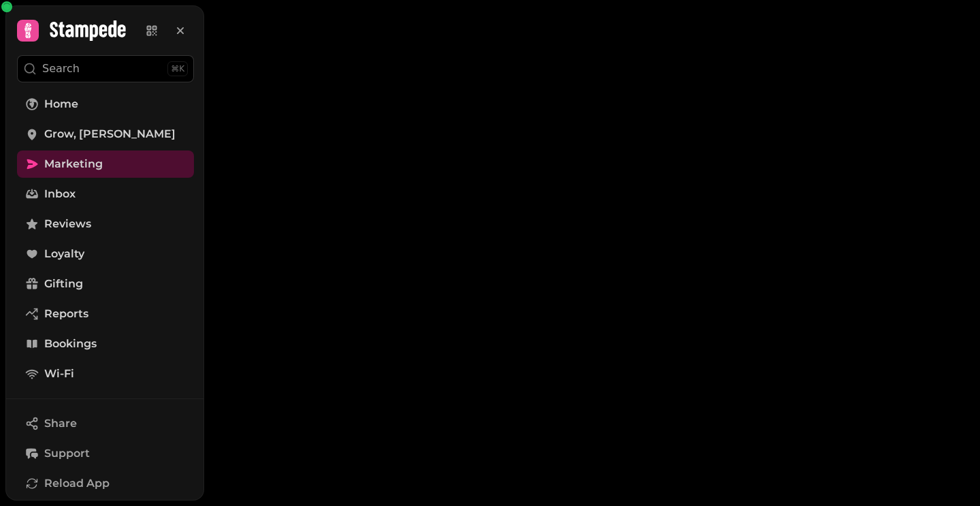 The height and width of the screenshot is (506, 980). What do you see at coordinates (67, 224) in the screenshot?
I see `span: Reviews` at bounding box center [67, 224].